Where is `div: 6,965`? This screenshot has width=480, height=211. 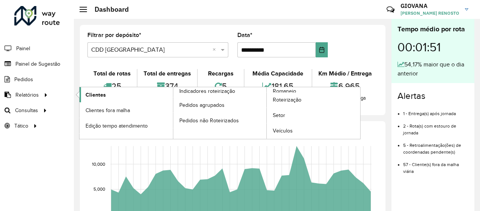 div: 6,965 is located at coordinates (345, 86).